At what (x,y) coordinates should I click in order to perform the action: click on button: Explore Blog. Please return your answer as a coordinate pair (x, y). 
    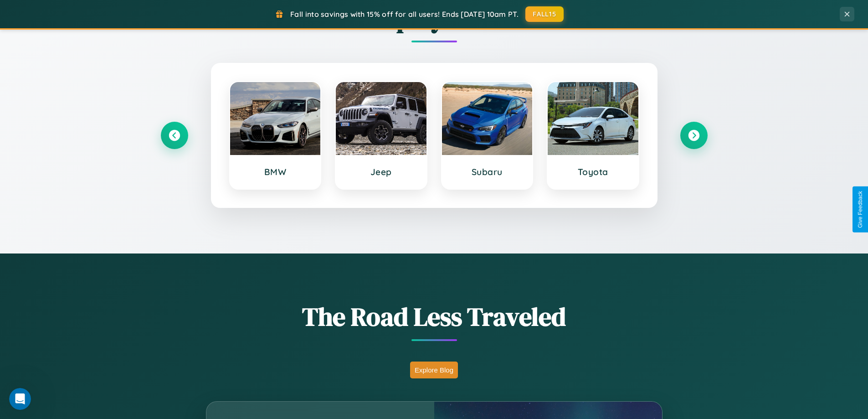
    Looking at the image, I should click on (434, 370).